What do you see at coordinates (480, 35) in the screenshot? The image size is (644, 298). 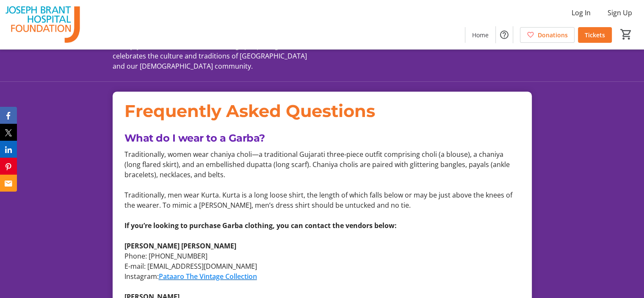 I see `a: Home` at bounding box center [480, 35].